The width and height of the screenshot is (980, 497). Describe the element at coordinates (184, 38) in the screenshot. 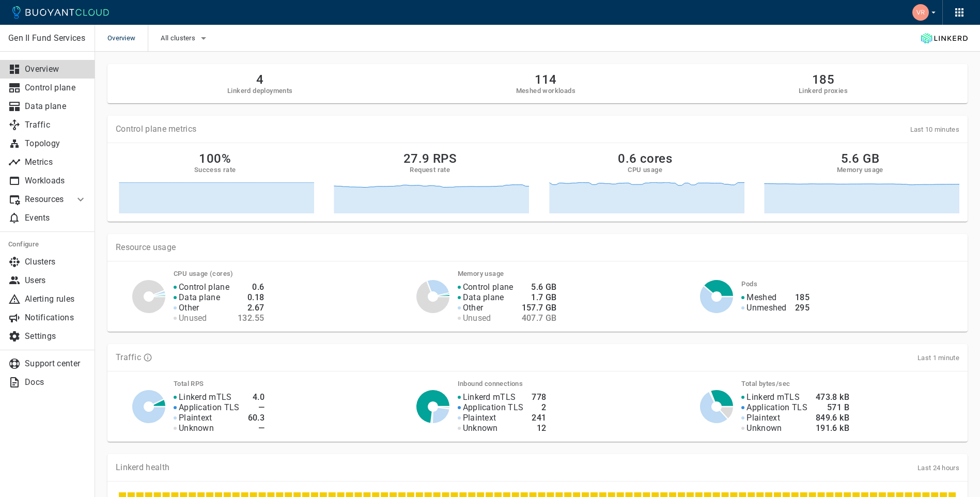

I see `button: All clusters` at that location.